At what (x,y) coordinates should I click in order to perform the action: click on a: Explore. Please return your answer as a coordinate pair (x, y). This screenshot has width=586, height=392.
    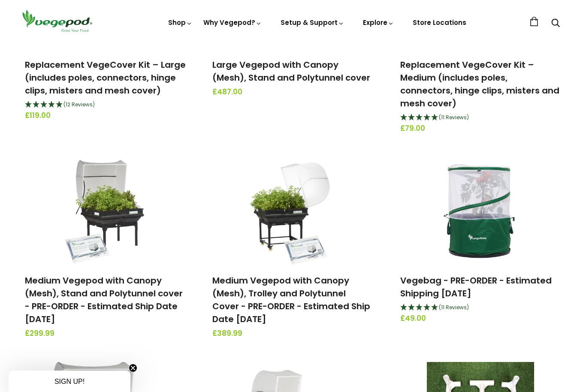
    Looking at the image, I should click on (379, 22).